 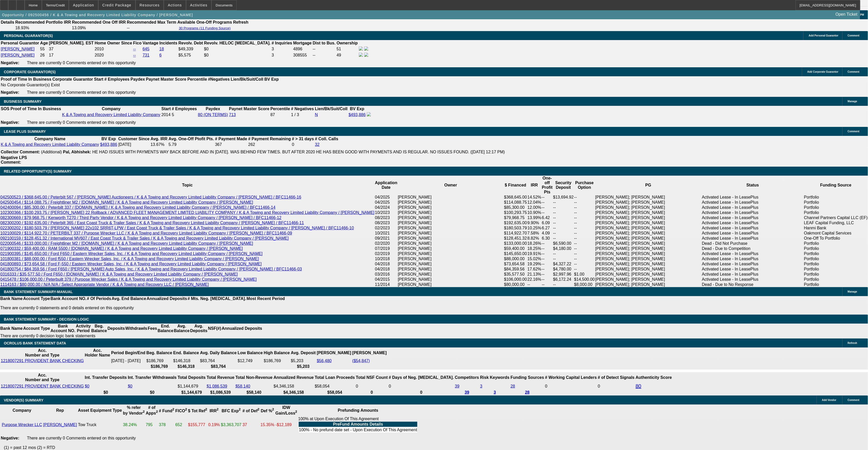 I want to click on td: 07/2019, so click(x=386, y=249).